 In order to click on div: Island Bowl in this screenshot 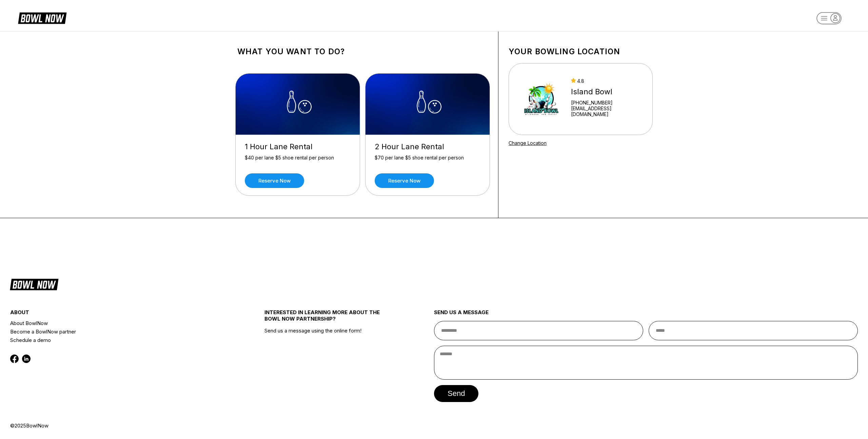, I will do `click(608, 92)`.